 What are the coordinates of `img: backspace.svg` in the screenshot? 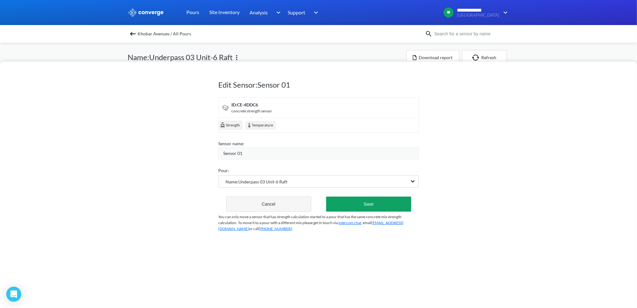 It's located at (133, 34).